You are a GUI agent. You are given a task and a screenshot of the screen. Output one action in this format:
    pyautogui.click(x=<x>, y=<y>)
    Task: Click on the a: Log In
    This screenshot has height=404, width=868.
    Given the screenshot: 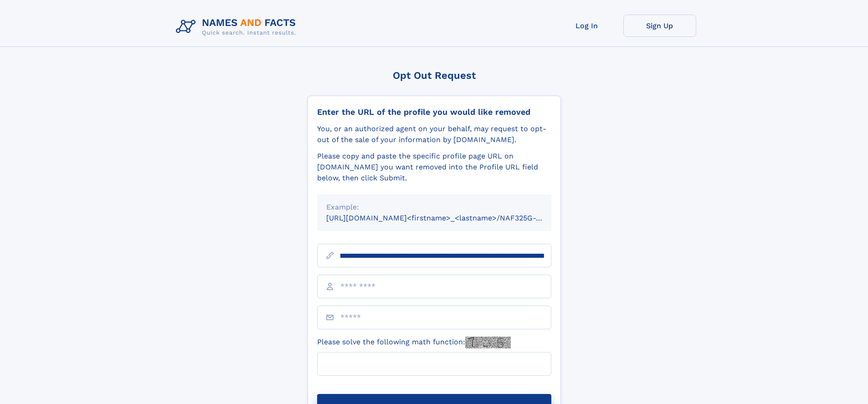 What is the action you would take?
    pyautogui.click(x=587, y=26)
    